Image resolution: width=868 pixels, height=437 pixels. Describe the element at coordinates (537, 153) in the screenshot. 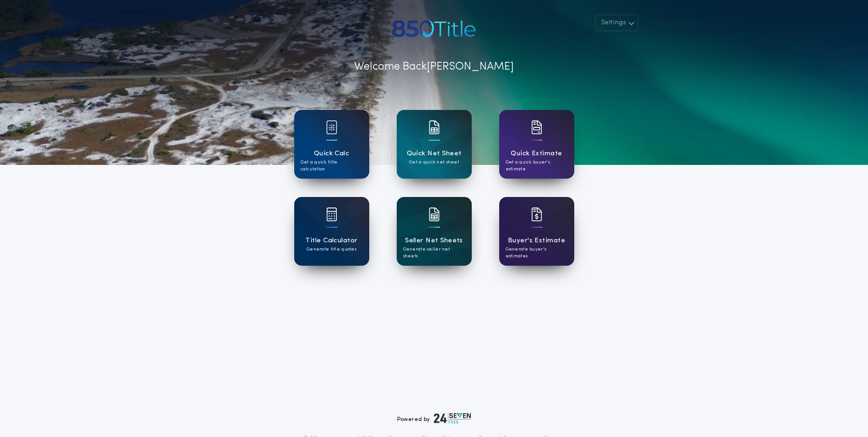

I see `h1: Quick Estimate` at that location.